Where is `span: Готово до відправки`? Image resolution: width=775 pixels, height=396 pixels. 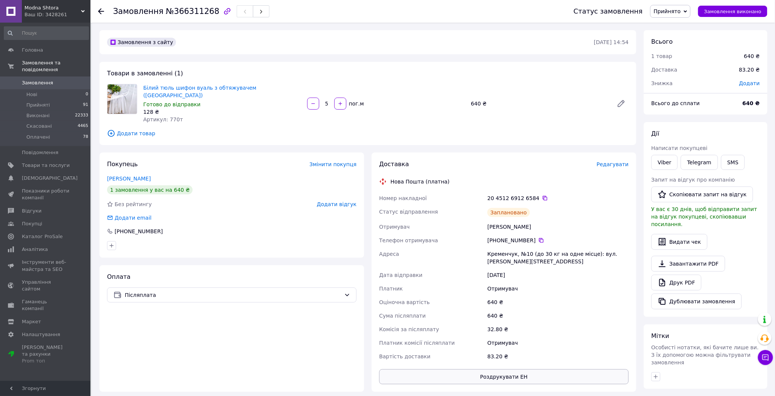 span: Готово до відправки is located at coordinates (172, 104).